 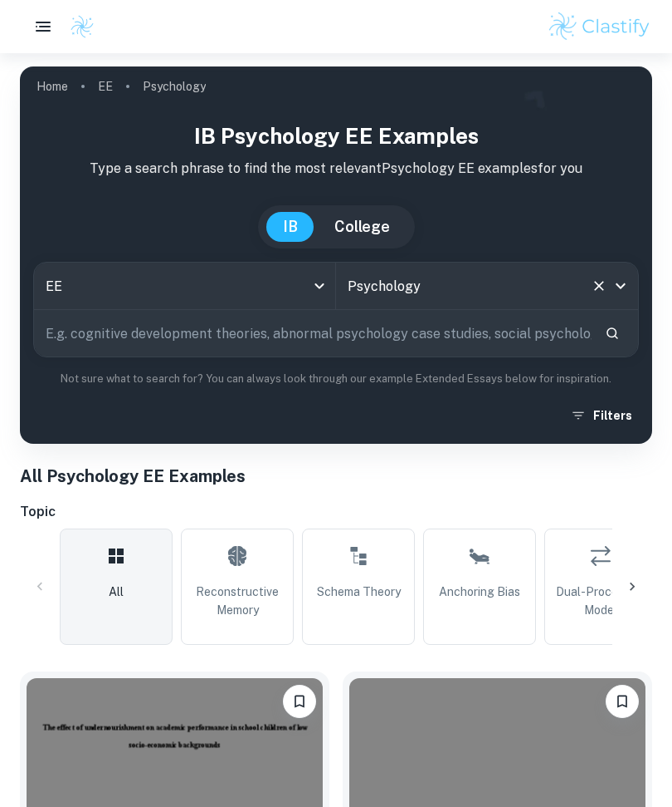 What do you see at coordinates (602, 415) in the screenshot?
I see `button: Filters` at bounding box center [602, 415].